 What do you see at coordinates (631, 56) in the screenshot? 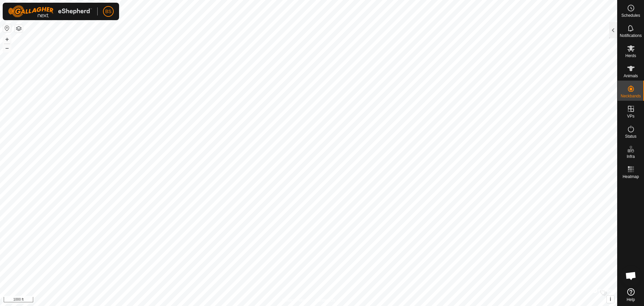
I see `span: Herds` at bounding box center [631, 56].